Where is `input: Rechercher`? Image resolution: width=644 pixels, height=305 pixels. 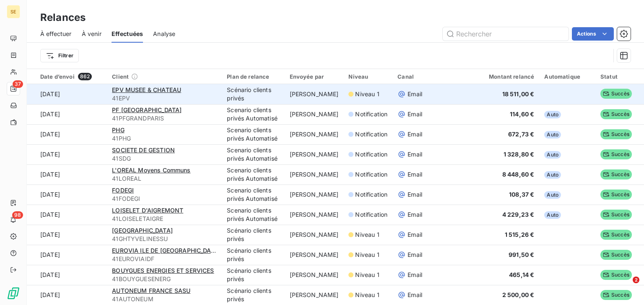 input: Rechercher is located at coordinates (505, 34).